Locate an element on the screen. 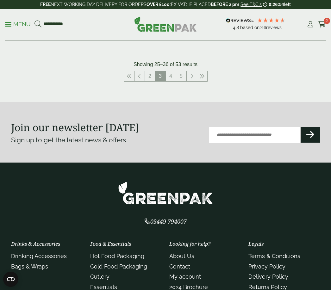 This screenshot has width=331, height=290. a: Cold Food Packaging is located at coordinates (118, 266).